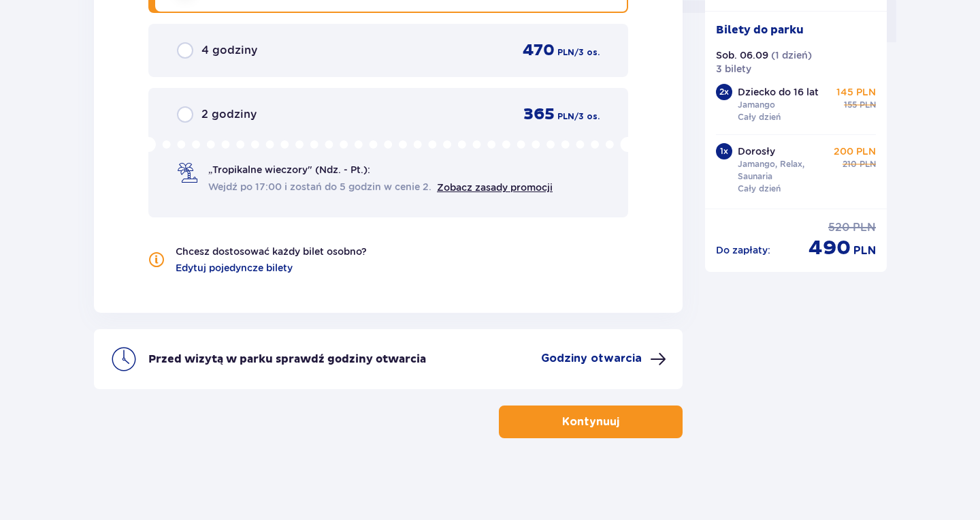  What do you see at coordinates (778, 92) in the screenshot?
I see `p: Dziecko do 16 lat` at bounding box center [778, 92].